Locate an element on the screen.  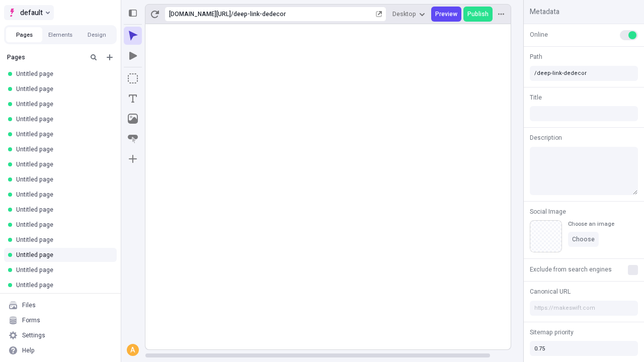
span: Choose is located at coordinates (583, 240).